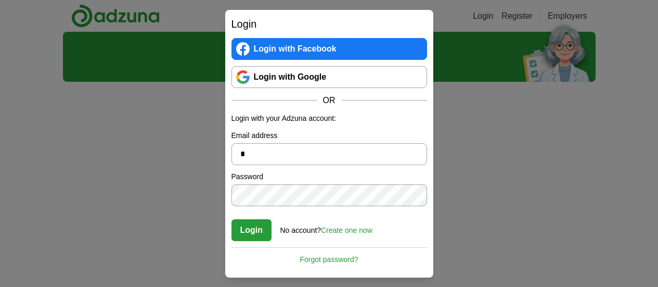 The image size is (658, 287). What do you see at coordinates (252, 230) in the screenshot?
I see `button: Login` at bounding box center [252, 230].